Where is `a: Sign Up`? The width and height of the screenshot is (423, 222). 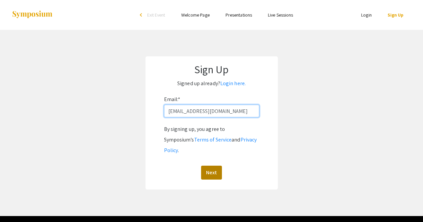 a: Sign Up is located at coordinates (396, 15).